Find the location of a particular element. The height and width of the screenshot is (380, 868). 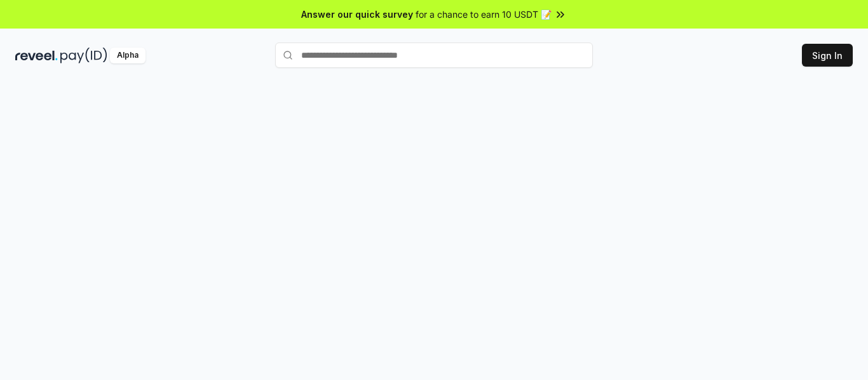

span: for a chance to earn 10 USDT 📝 is located at coordinates (483, 14).